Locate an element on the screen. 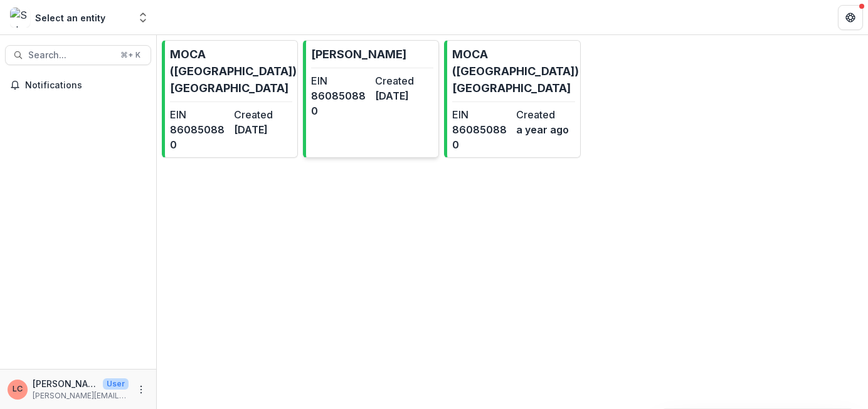  button: Search... is located at coordinates (78, 55).